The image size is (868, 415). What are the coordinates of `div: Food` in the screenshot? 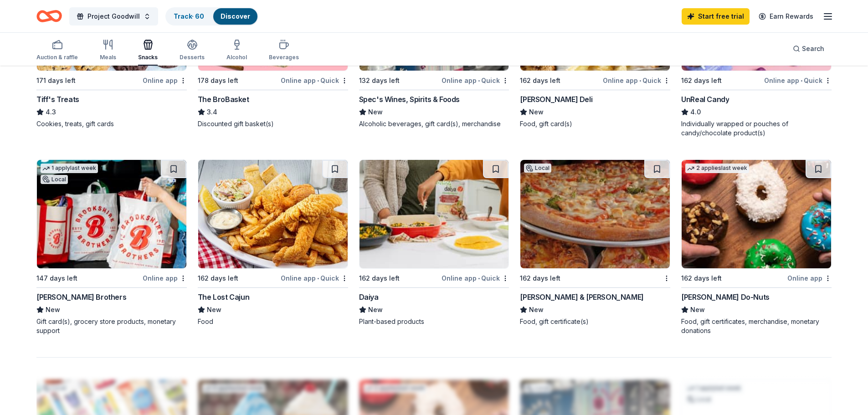 It's located at (273, 321).